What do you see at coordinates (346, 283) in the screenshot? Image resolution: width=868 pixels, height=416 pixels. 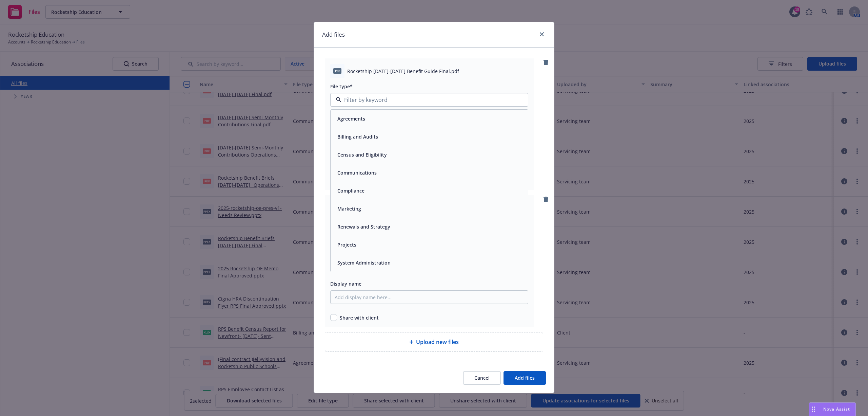 I see `span: Display name` at bounding box center [346, 283].